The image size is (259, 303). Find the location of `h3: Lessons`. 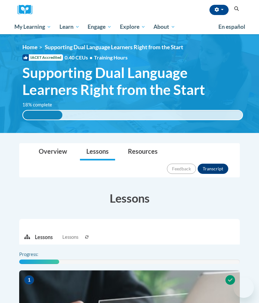

h3: Lessons is located at coordinates (129, 198).